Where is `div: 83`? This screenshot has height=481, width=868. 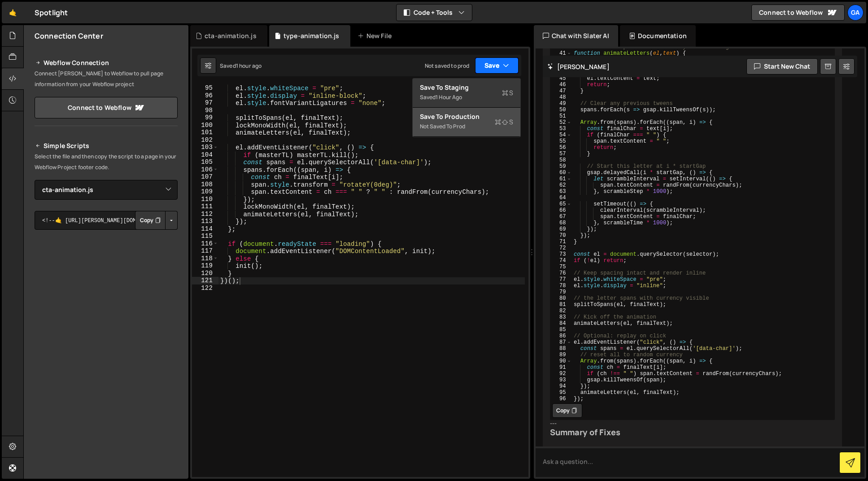 div: 83 is located at coordinates (561, 317).